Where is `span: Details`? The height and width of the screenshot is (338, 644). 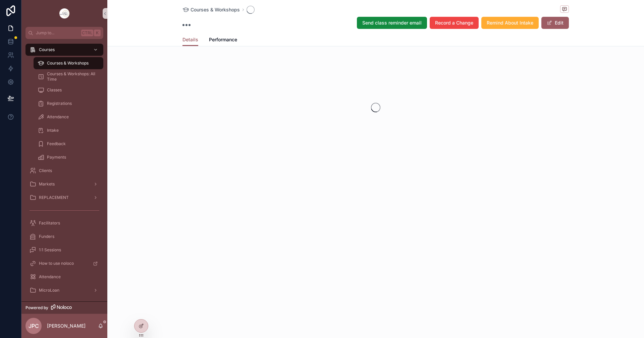 span: Details is located at coordinates (190, 40).